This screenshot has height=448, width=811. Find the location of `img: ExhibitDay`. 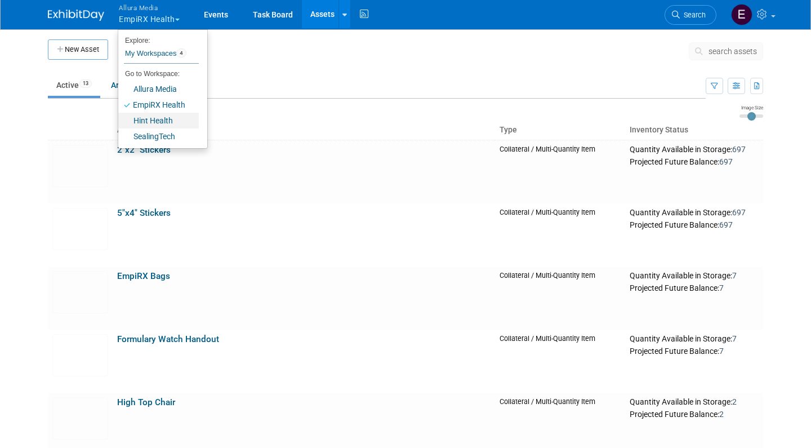

img: ExhibitDay is located at coordinates (76, 15).